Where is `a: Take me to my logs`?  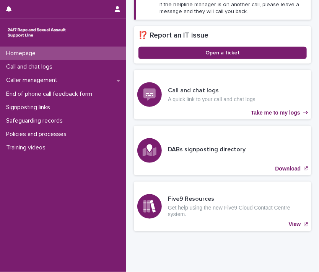 a: Take me to my logs is located at coordinates (223, 95).